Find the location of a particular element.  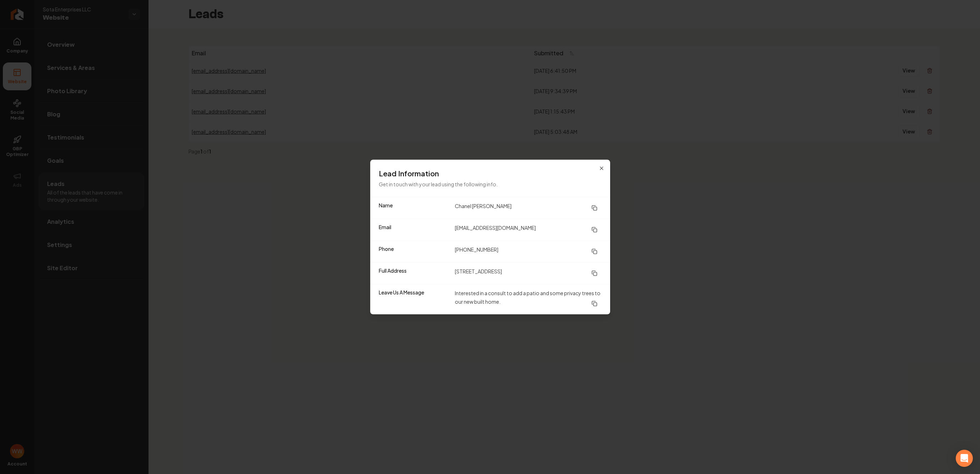

dt: Leave Us A Message is located at coordinates (413, 300).